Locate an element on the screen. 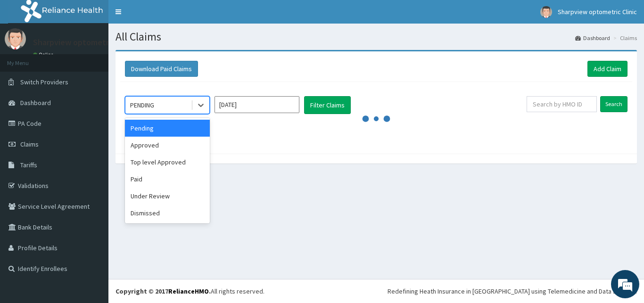  span: Sharpview optometric Clinic is located at coordinates (597, 12).